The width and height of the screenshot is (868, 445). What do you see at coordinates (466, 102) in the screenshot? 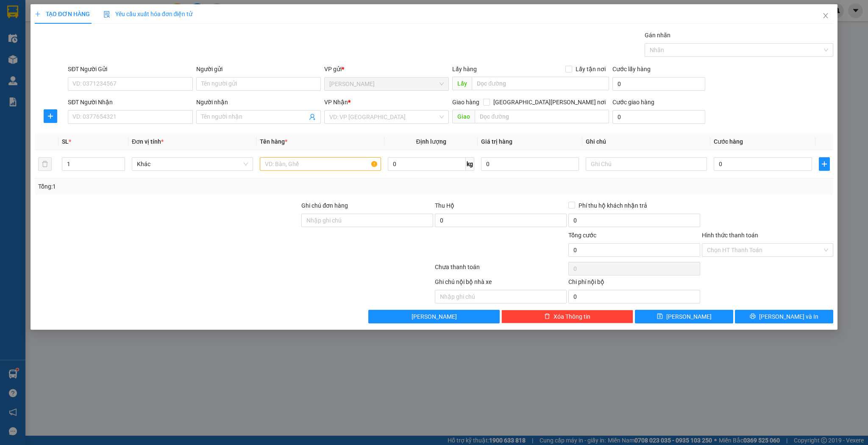
I see `span: Giao hàng` at bounding box center [466, 102].